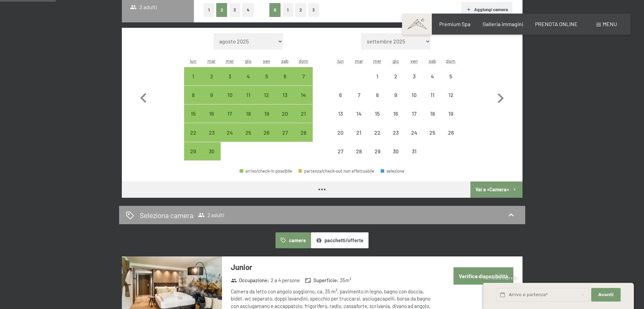 This screenshot has height=309, width=644. What do you see at coordinates (483, 275) in the screenshot?
I see `button: Verifica disponibilità` at bounding box center [483, 275].